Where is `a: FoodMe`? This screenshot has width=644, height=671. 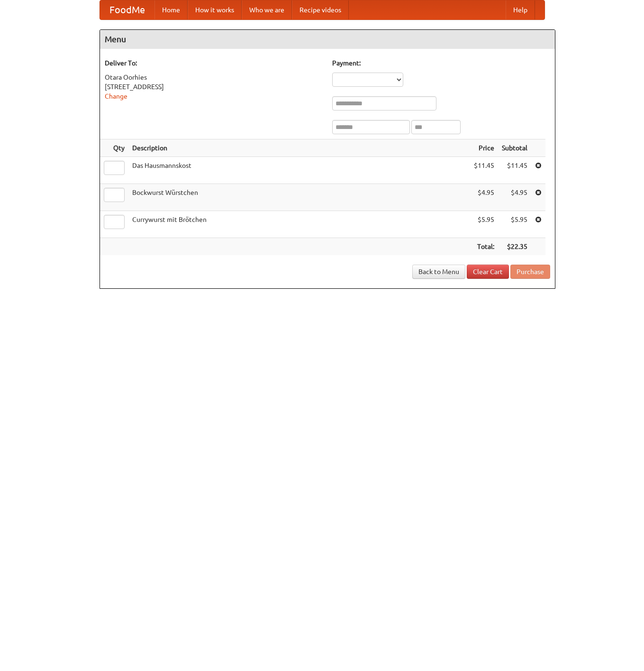 a: FoodMe is located at coordinates (127, 10).